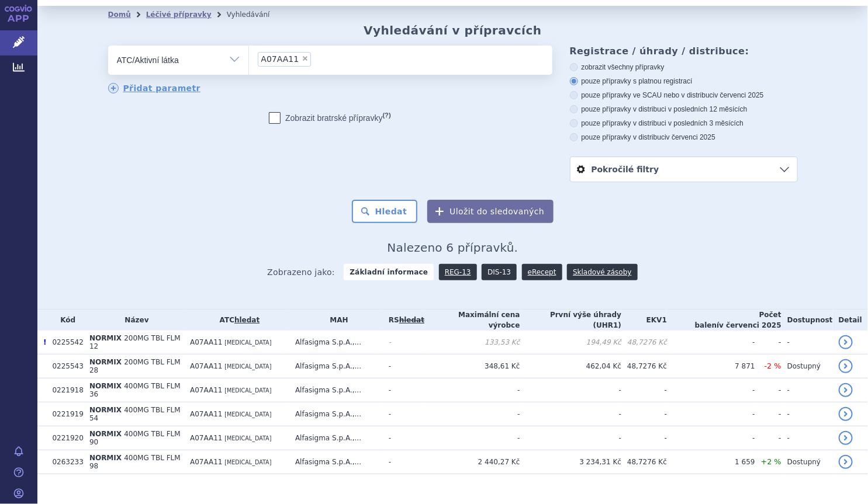 This screenshot has width=868, height=504. Describe the element at coordinates (684, 123) in the screenshot. I see `label: pouze přípravky v distribuci v posledních 3 měsících` at that location.